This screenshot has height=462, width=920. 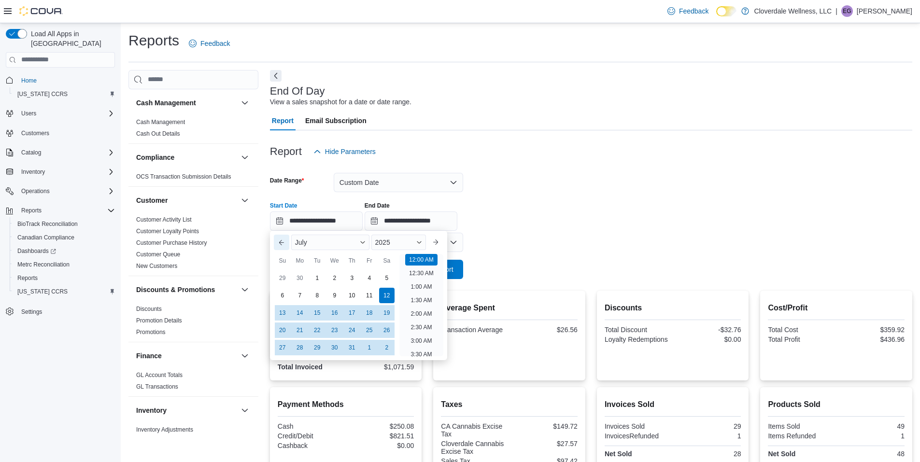 I want to click on div: Fr, so click(x=369, y=261).